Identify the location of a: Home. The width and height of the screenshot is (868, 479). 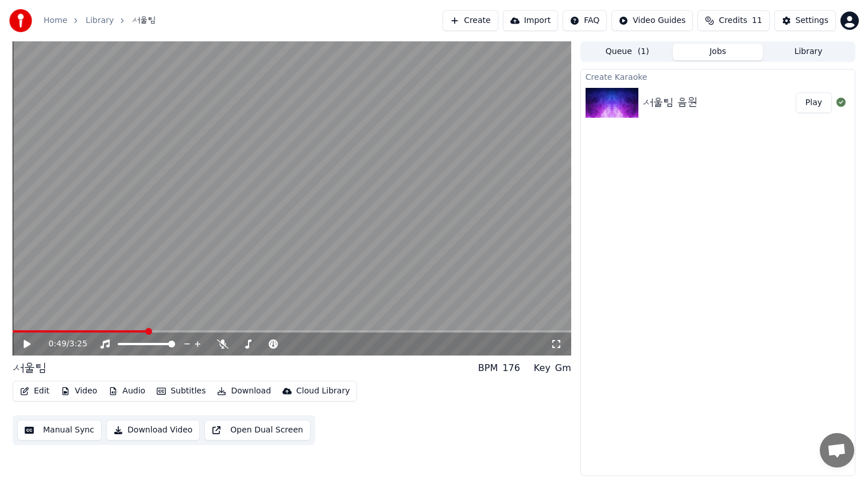
(55, 21).